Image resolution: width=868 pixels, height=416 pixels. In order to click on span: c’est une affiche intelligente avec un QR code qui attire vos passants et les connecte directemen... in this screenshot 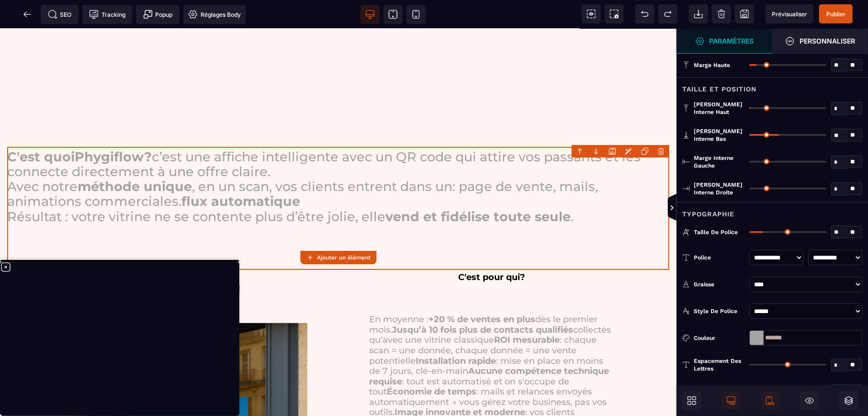, I will do `click(326, 136)`.